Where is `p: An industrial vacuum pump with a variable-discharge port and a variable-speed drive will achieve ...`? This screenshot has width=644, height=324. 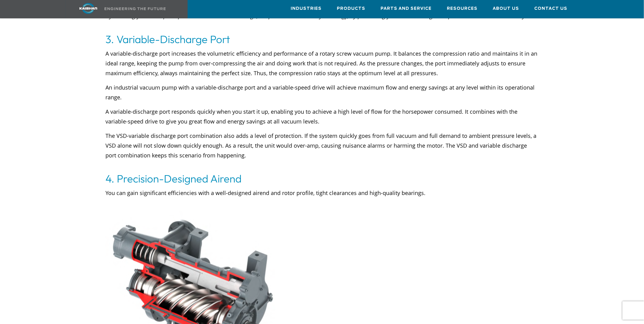 p: An industrial vacuum pump with a variable-discharge port and a variable-speed drive will achieve ... is located at coordinates (322, 93).